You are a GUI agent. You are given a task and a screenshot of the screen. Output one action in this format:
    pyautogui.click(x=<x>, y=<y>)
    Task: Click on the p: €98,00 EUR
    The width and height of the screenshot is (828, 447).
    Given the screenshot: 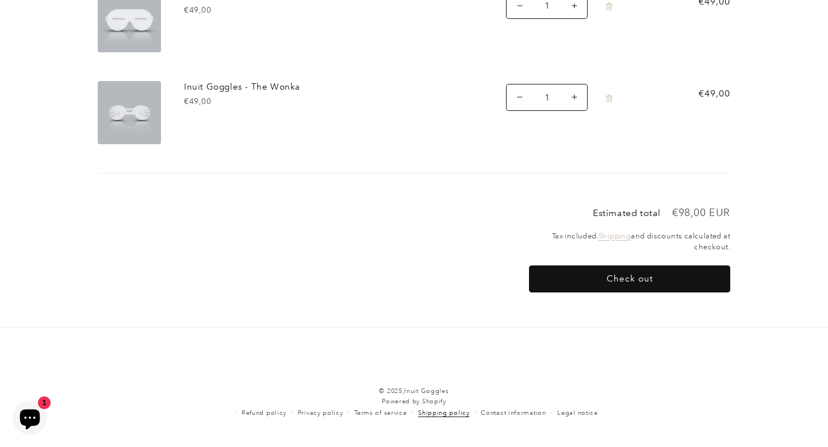 What is the action you would take?
    pyautogui.click(x=701, y=213)
    